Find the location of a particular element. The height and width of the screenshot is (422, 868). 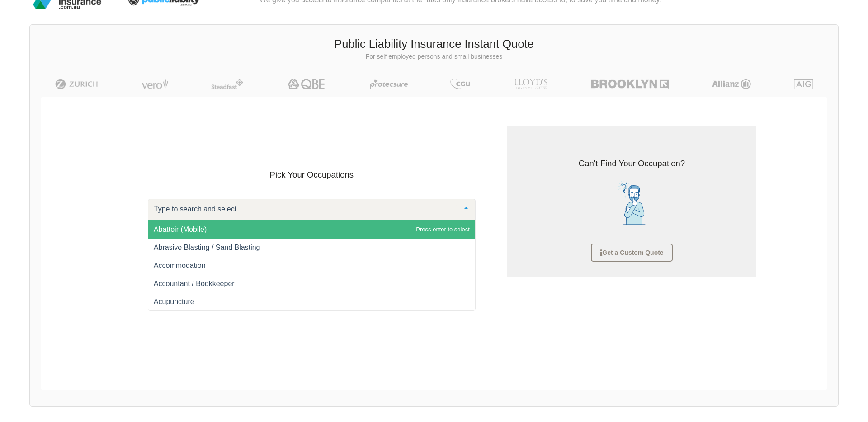

span: Accountant / Bookkeeper is located at coordinates (194, 283).